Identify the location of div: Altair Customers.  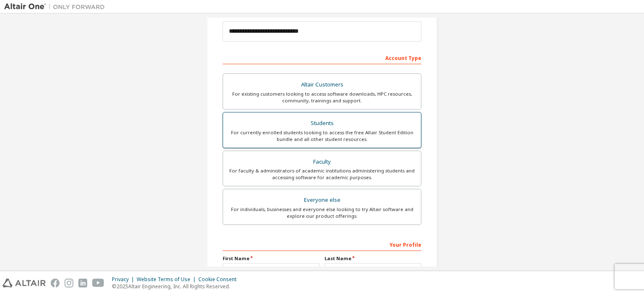
(322, 85).